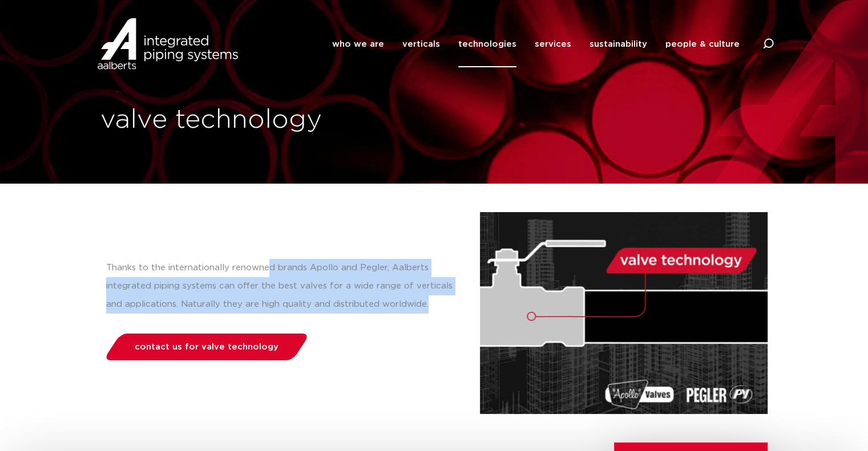 The image size is (868, 451). What do you see at coordinates (618, 44) in the screenshot?
I see `a: sustainability` at bounding box center [618, 44].